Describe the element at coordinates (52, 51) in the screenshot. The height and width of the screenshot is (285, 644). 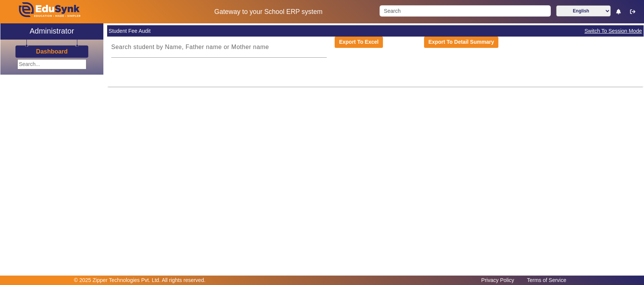
I see `h3: Dashboard` at that location.